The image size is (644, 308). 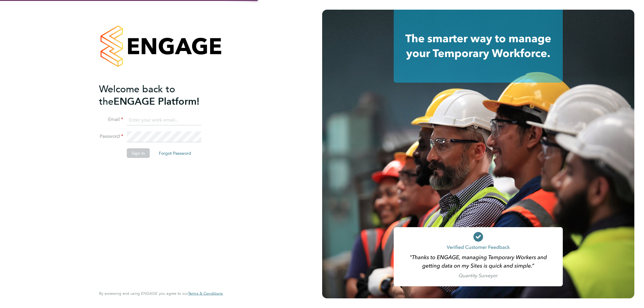 I want to click on span: By accessing and using ENGAGE you agree to our, so click(x=161, y=293).